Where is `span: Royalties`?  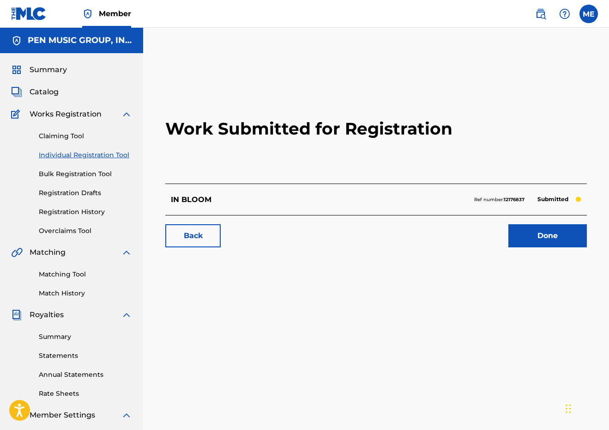
span: Royalties is located at coordinates (47, 315).